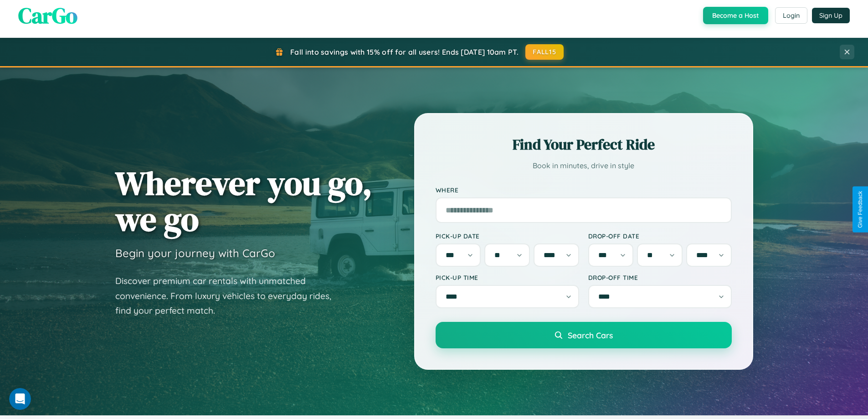  I want to click on button: Search Cars, so click(584, 335).